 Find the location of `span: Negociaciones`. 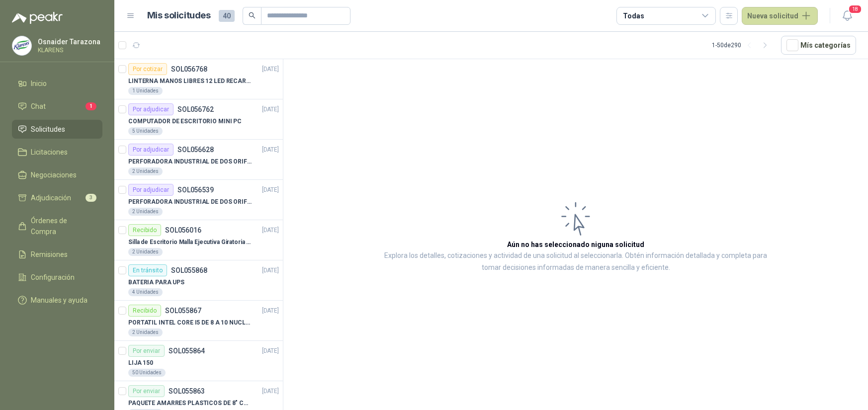

span: Negociaciones is located at coordinates (54, 175).